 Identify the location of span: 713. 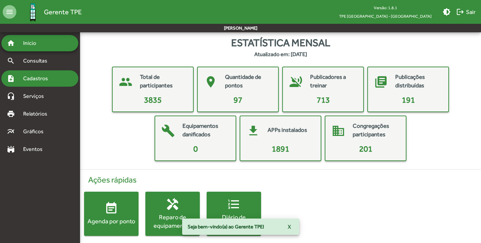
(323, 100).